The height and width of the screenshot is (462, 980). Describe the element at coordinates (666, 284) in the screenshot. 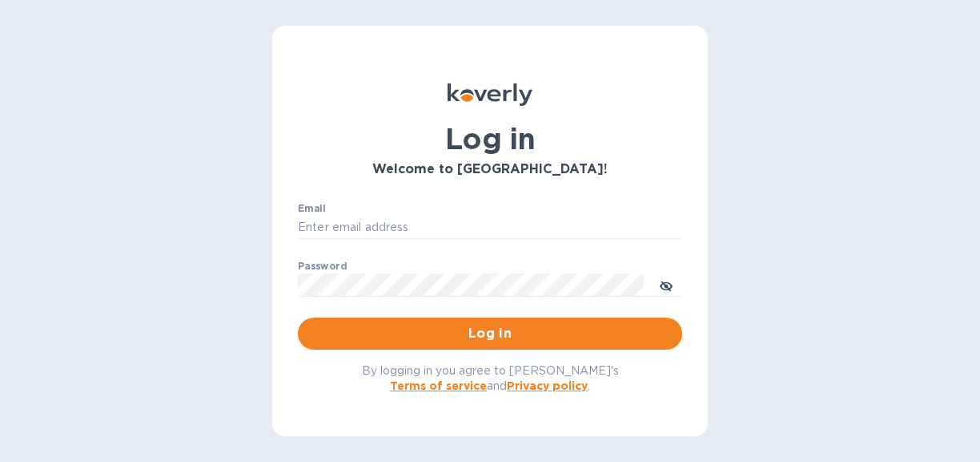

I see `button: toggle password visibility` at that location.